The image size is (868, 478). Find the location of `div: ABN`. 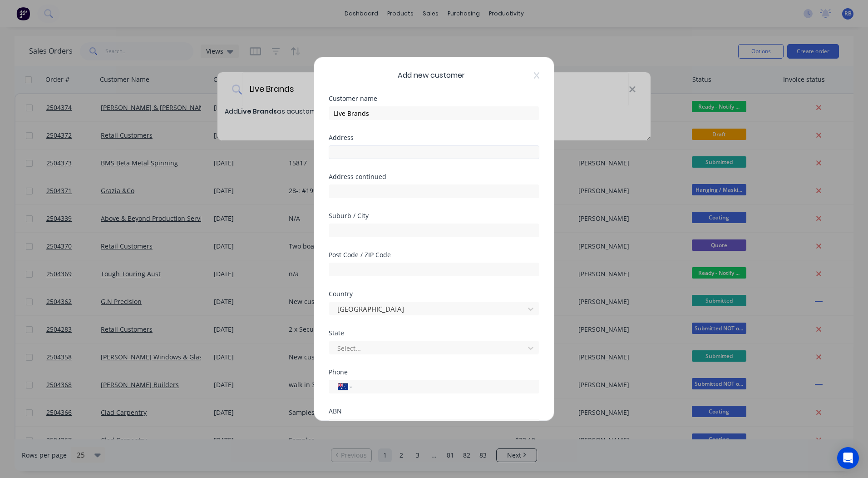

div: ABN is located at coordinates (434, 411).